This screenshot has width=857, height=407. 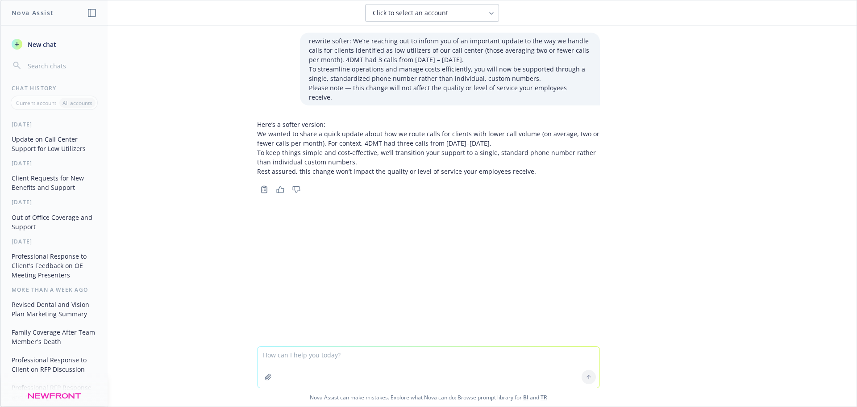 I want to click on div: Chat History, so click(x=54, y=88).